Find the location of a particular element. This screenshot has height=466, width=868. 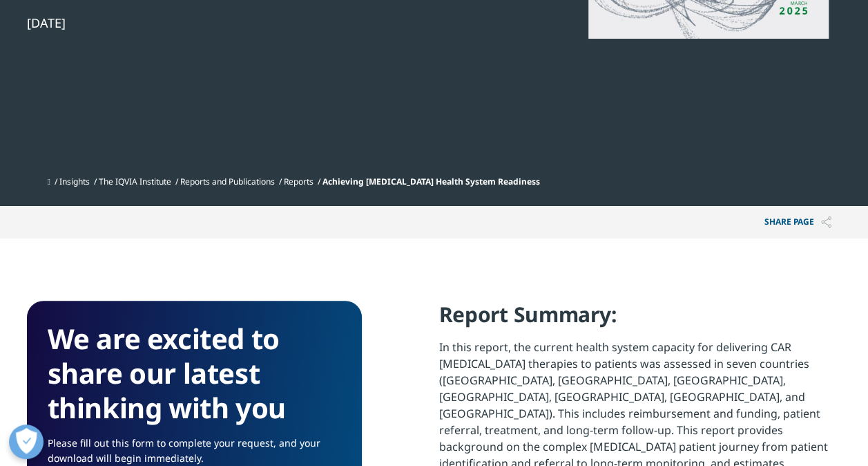

h4: Report Summary: is located at coordinates (640, 319).